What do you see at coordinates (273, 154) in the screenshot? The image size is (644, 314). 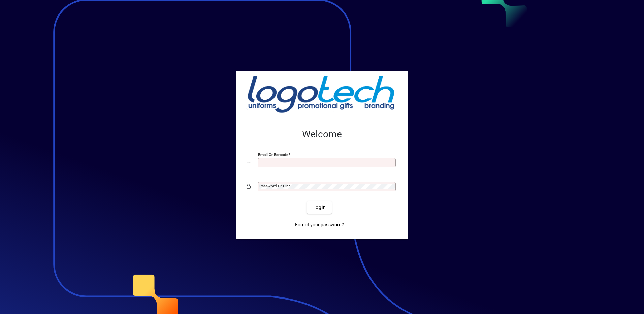 I see `mat-label: Email or Barcode` at bounding box center [273, 154].